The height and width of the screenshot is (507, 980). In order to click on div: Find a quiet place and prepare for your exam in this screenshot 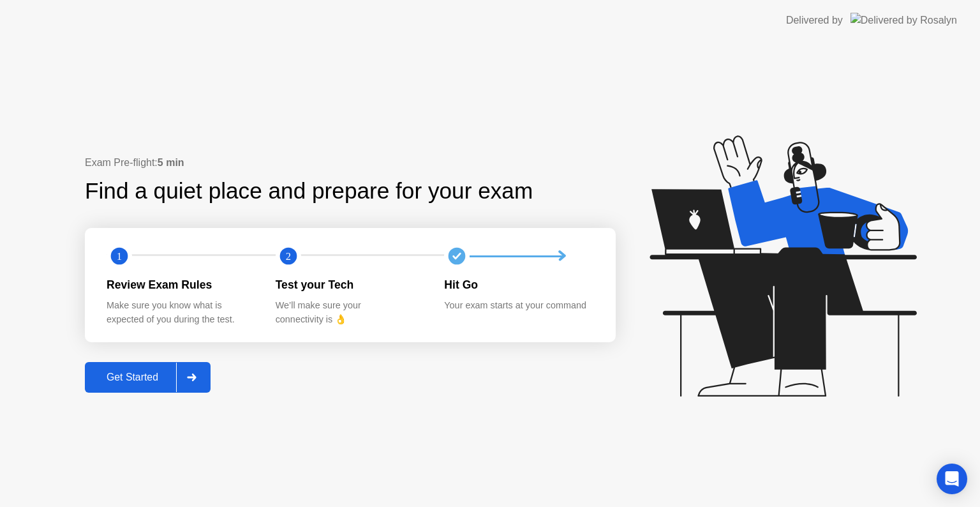, I will do `click(310, 191)`.